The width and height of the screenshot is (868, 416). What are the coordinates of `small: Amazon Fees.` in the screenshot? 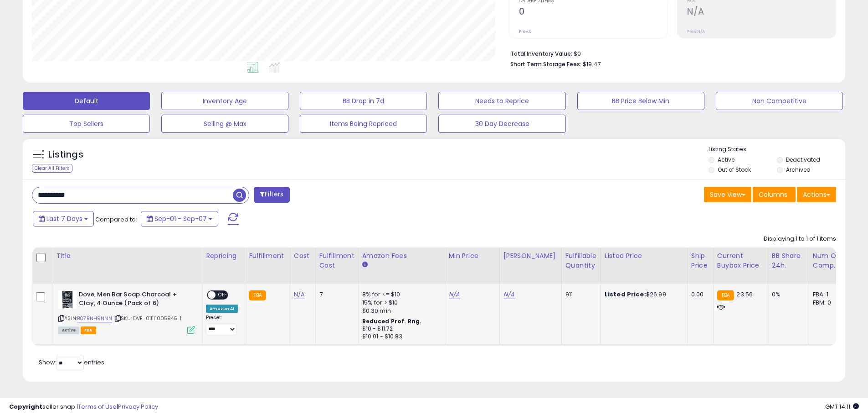 It's located at (365, 264).